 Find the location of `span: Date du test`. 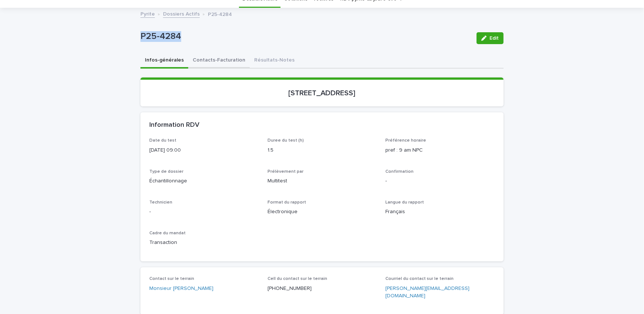

span: Date du test is located at coordinates (163, 141).